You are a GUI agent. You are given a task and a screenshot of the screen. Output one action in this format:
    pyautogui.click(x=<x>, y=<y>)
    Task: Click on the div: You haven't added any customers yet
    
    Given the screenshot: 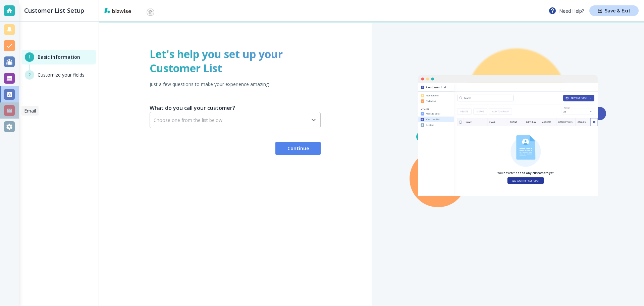 What is the action you would take?
    pyautogui.click(x=525, y=173)
    